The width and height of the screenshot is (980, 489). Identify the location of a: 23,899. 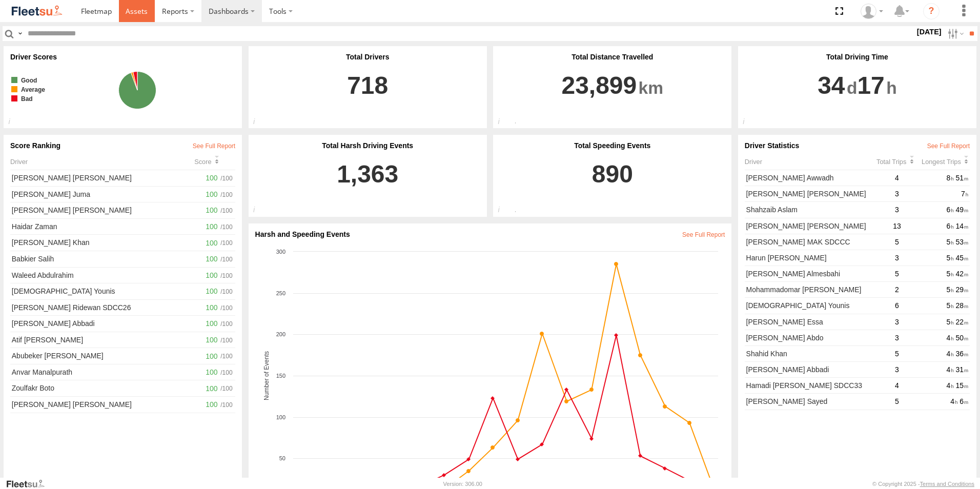
(612, 91).